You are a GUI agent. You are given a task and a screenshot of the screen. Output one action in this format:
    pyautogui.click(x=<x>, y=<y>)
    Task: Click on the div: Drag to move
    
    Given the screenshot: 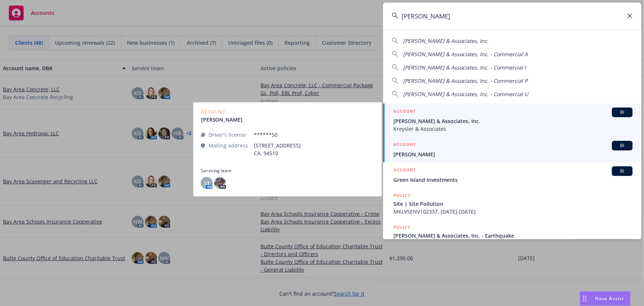 What is the action you would take?
    pyautogui.click(x=584, y=298)
    